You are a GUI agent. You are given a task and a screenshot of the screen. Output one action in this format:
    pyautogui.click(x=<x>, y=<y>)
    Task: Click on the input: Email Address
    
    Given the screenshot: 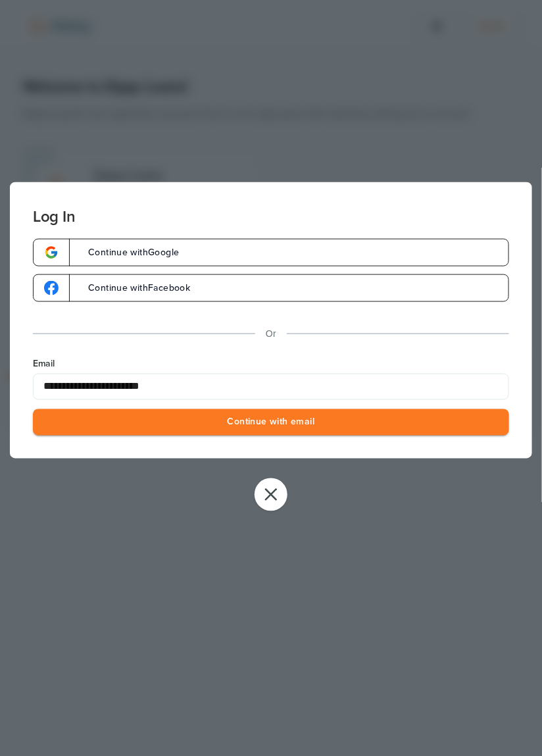 What is the action you would take?
    pyautogui.click(x=271, y=386)
    